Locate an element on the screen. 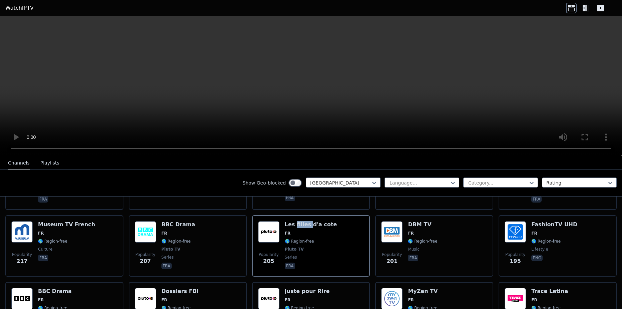  button: Playlists is located at coordinates (50, 163).